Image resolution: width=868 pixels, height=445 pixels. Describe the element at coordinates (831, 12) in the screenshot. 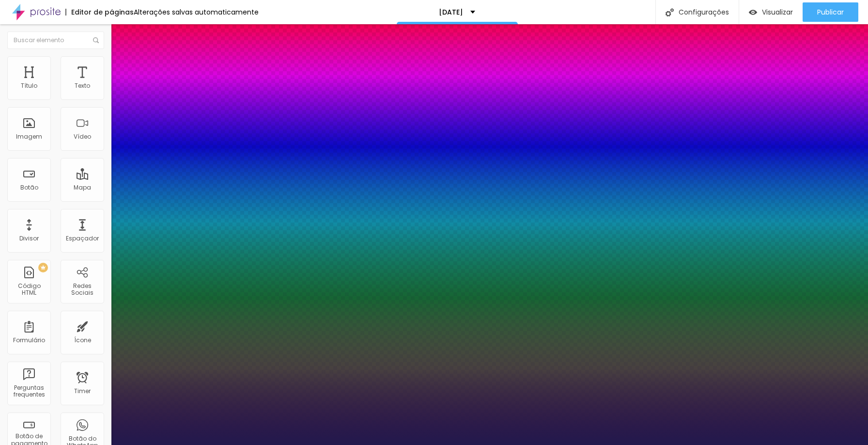

I see `button: Publicar` at that location.